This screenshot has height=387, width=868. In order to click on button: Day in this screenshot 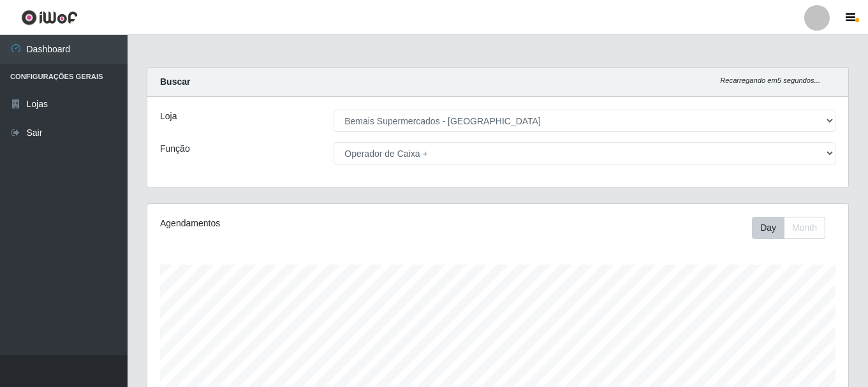, I will do `click(768, 228)`.